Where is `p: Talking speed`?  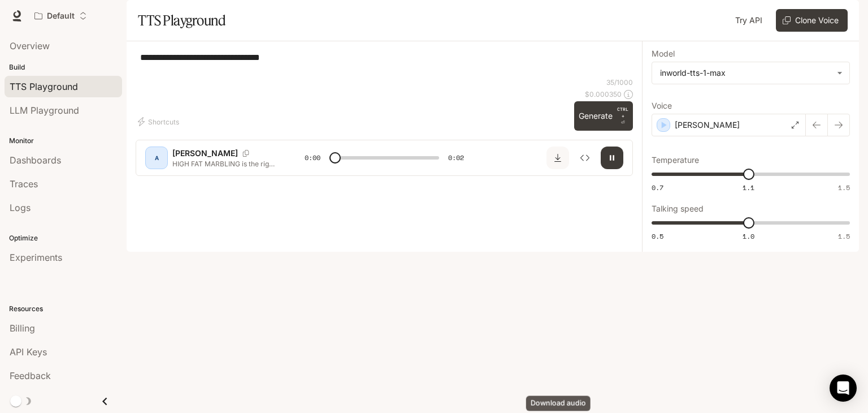 p: Talking speed is located at coordinates (677, 209).